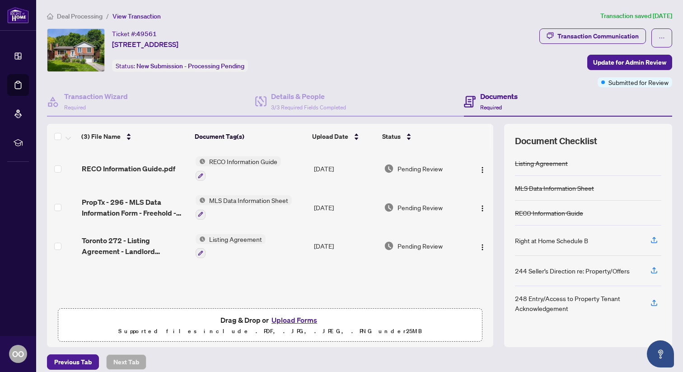  I want to click on p: Supported files include .PDF, .JPG, .JPEG, .PNG under 25 MB, so click(270, 331).